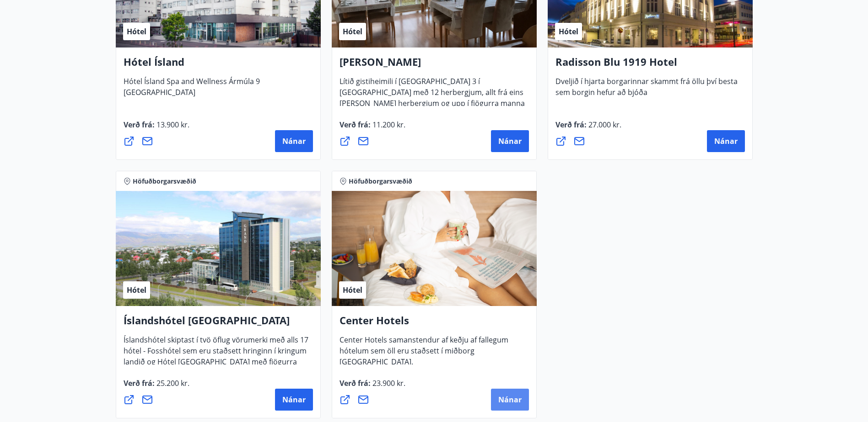  I want to click on span: Dveljið í hjarta borgarinnar skammt frá öllu því besta sem borgin hefur að bjóða, so click(646, 90).